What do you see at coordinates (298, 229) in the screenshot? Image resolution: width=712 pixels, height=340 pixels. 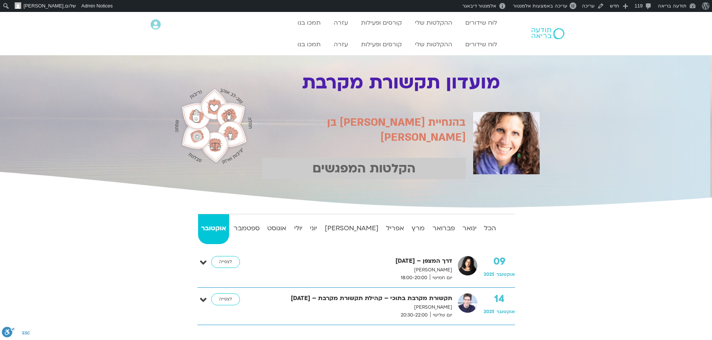 I see `strong: יולי` at bounding box center [298, 229].